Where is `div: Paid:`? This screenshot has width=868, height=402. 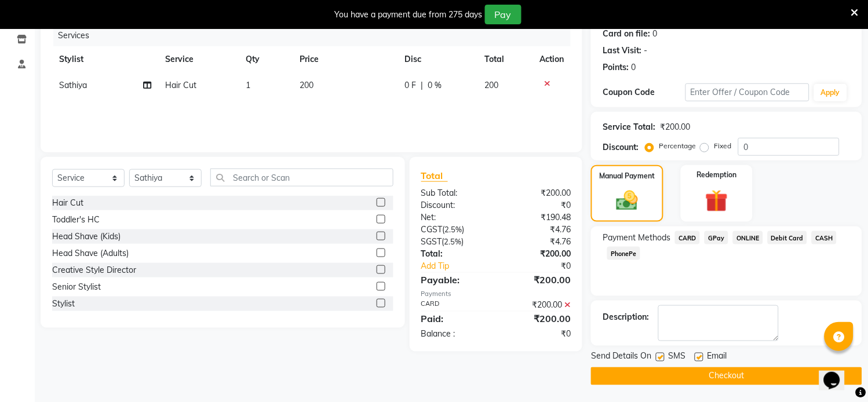 div: Paid: is located at coordinates (454, 319).